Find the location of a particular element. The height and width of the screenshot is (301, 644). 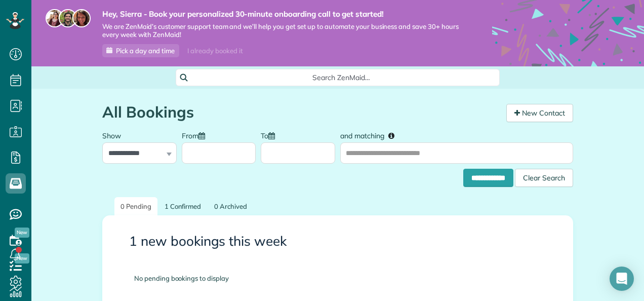

h3: 1 new bookings this week is located at coordinates (338, 241).